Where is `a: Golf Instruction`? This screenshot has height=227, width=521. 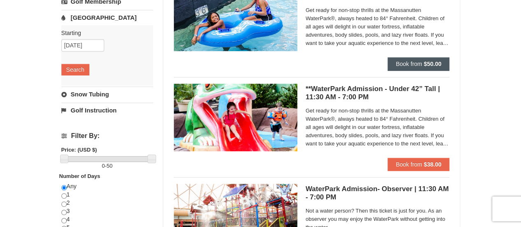
a: Golf Instruction is located at coordinates (107, 110).